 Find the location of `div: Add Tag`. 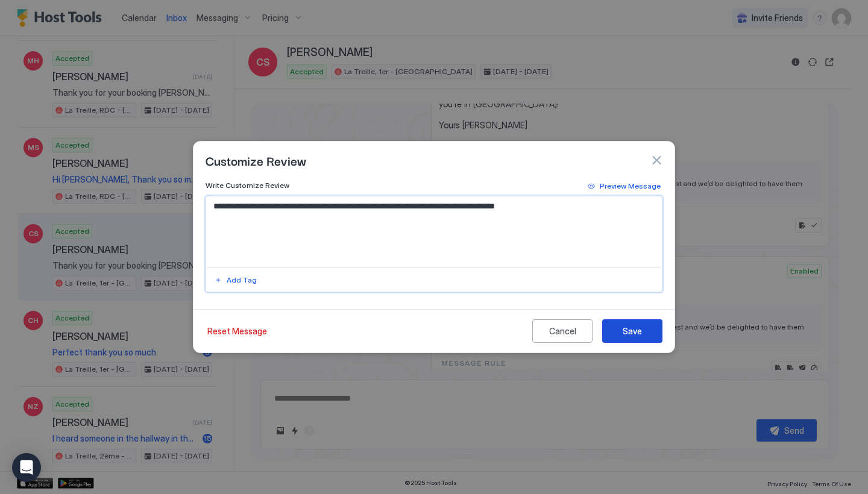

div: Add Tag is located at coordinates (242, 280).